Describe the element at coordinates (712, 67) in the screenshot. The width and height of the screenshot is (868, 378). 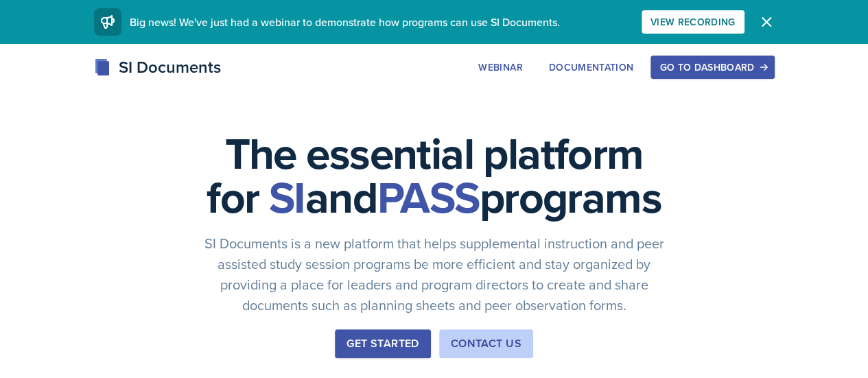
I see `button: Go to Dashboard` at that location.